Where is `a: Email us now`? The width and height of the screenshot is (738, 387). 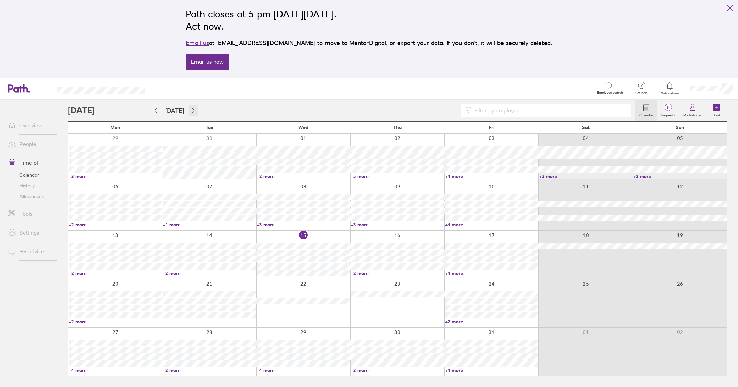 a: Email us now is located at coordinates (207, 62).